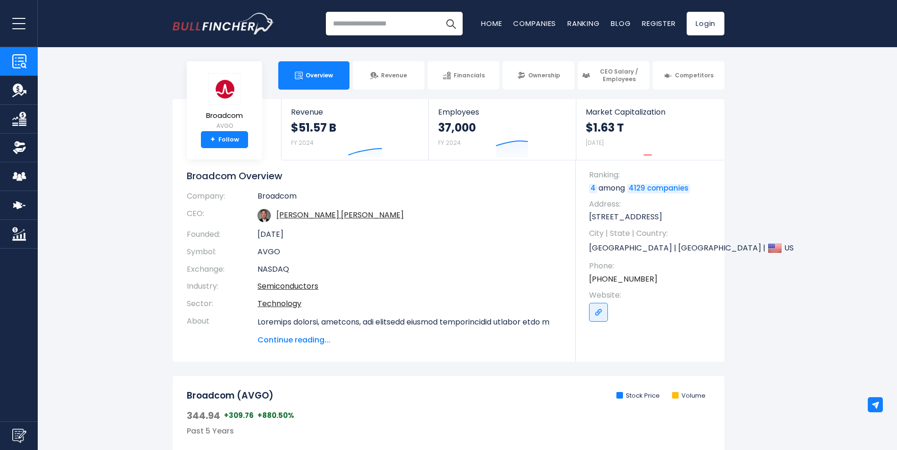  What do you see at coordinates (223, 24) in the screenshot?
I see `a: Go to homepage` at bounding box center [223, 24].